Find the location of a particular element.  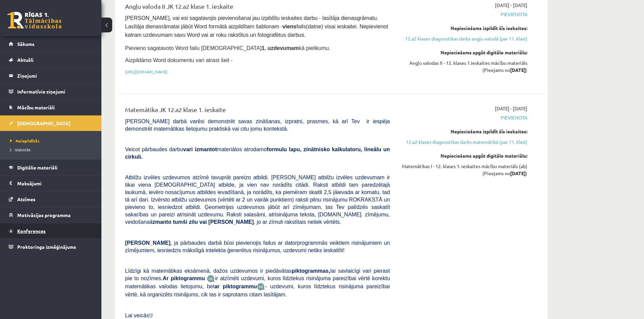

span: Digitālie materiāli is located at coordinates (37, 167).